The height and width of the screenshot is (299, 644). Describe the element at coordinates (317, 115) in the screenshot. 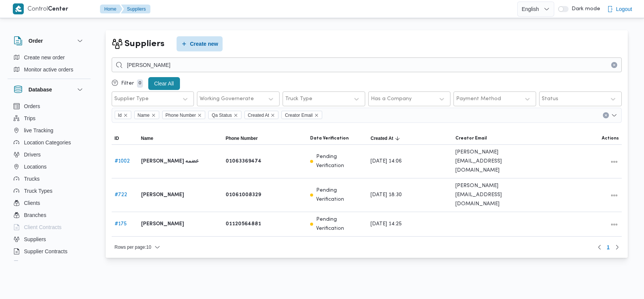

I see `button: Remove Creator Email from selection in this group` at that location.